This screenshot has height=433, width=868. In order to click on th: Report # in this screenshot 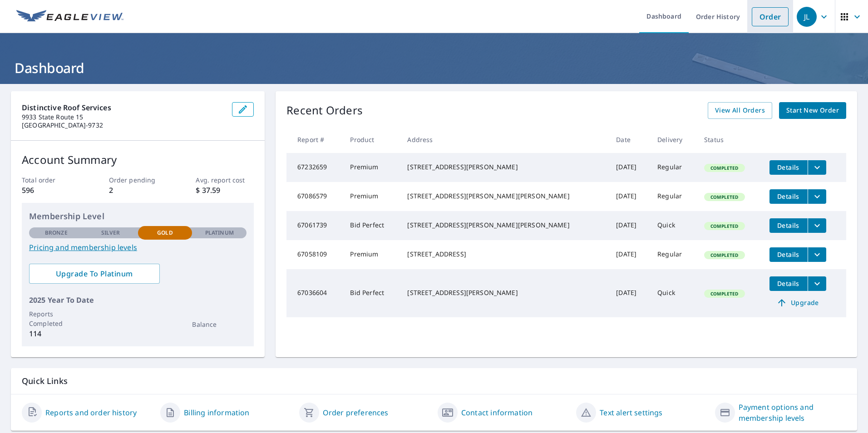, I will do `click(314, 139)`.